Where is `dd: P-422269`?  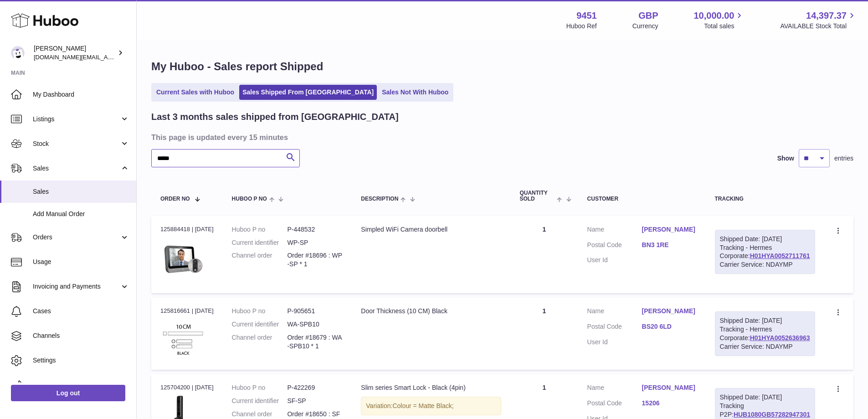 dd: P-422269 is located at coordinates (315, 387).